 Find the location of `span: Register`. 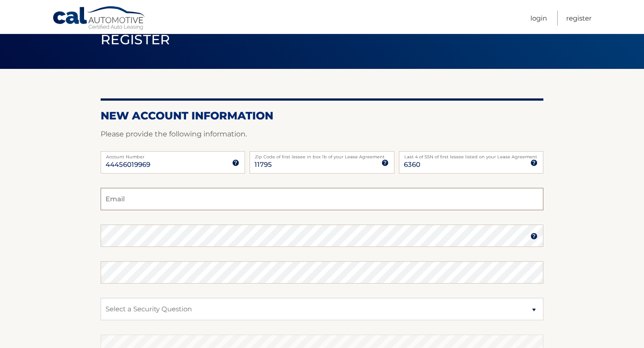

span: Register is located at coordinates (135, 40).